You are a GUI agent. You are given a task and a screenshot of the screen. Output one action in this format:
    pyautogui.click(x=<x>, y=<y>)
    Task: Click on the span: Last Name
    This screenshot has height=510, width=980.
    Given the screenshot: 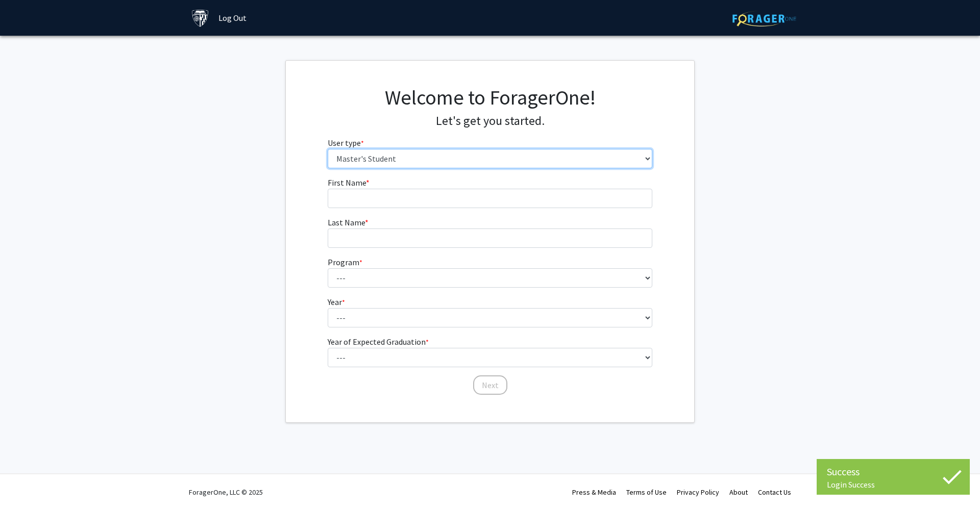 What is the action you would take?
    pyautogui.click(x=346, y=223)
    